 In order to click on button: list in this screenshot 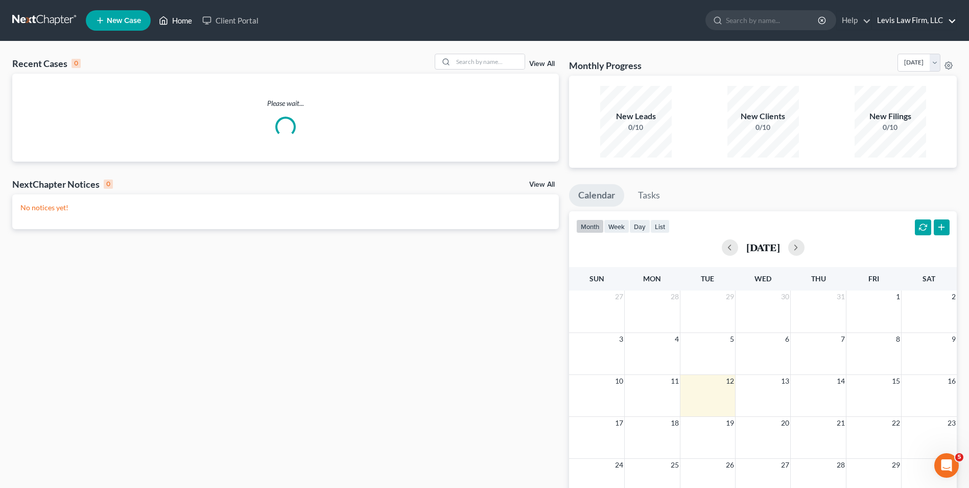, I will do `click(660, 226)`.